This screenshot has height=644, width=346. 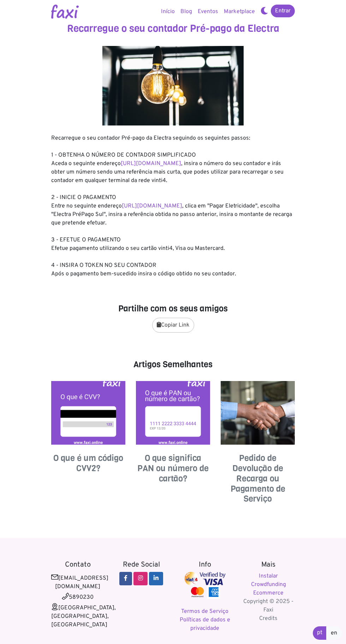 What do you see at coordinates (173, 309) in the screenshot?
I see `h4: Partilhe com os seus amigos` at bounding box center [173, 309].